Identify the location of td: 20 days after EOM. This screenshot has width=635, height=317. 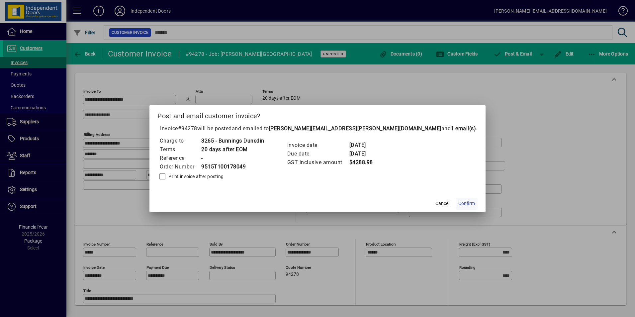
(233, 150).